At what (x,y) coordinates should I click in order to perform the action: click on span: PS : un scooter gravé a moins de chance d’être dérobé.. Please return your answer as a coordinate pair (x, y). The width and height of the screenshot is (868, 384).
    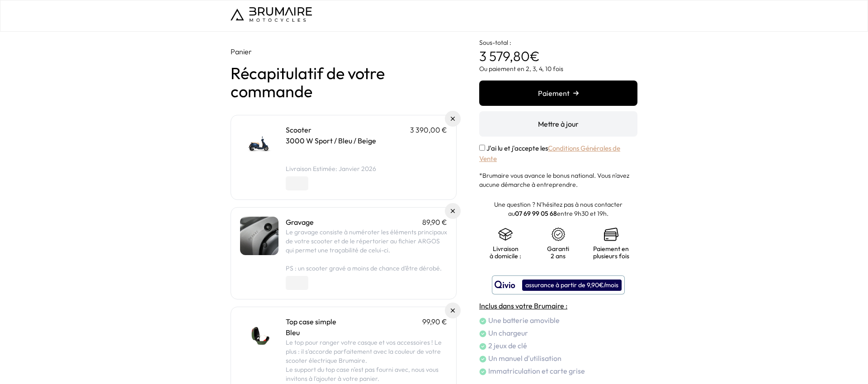
    Looking at the image, I should click on (364, 268).